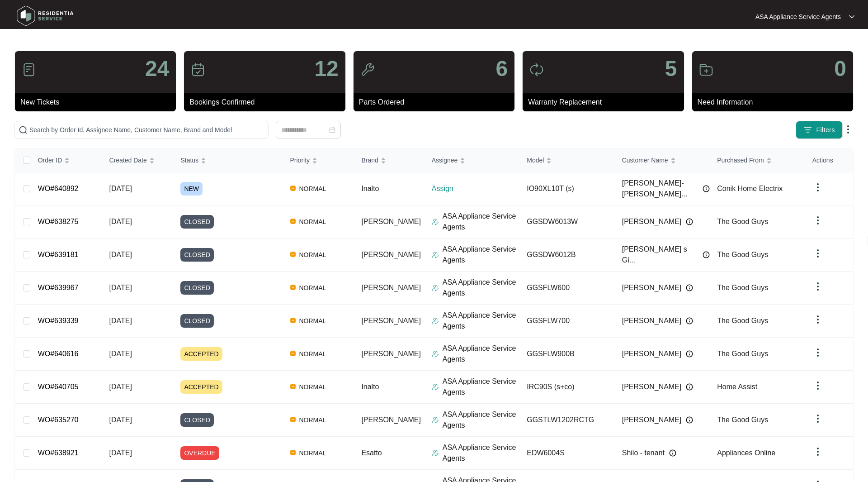  Describe the element at coordinates (128, 160) in the screenshot. I see `span: Created Date` at that location.